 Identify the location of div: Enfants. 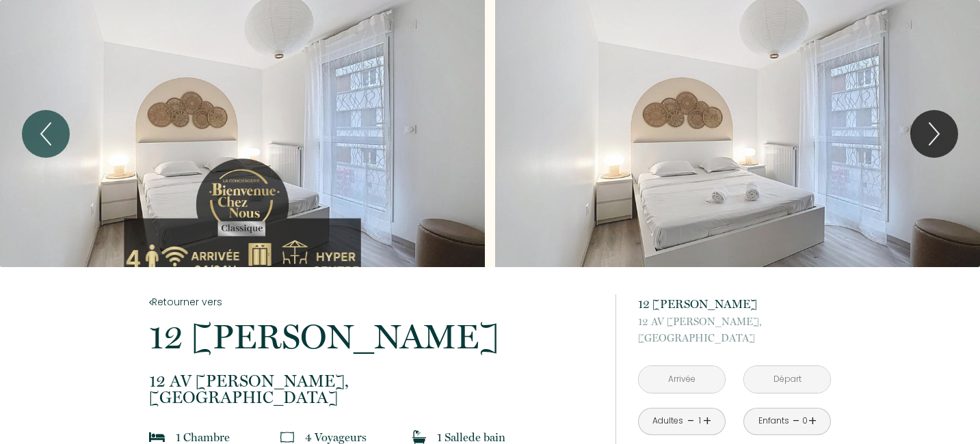
(773, 421).